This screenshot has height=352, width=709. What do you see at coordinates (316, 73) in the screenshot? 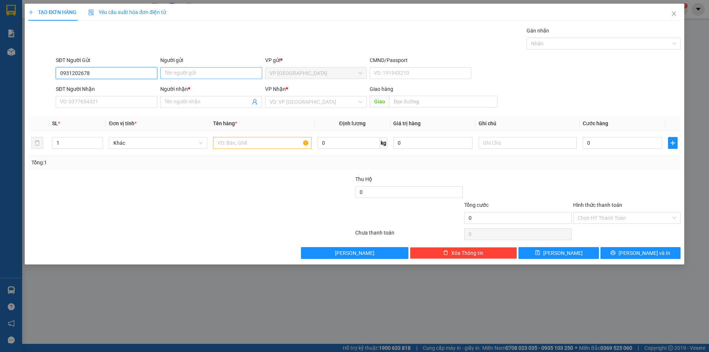
I see `span: VP Ninh Hòa` at bounding box center [316, 73].